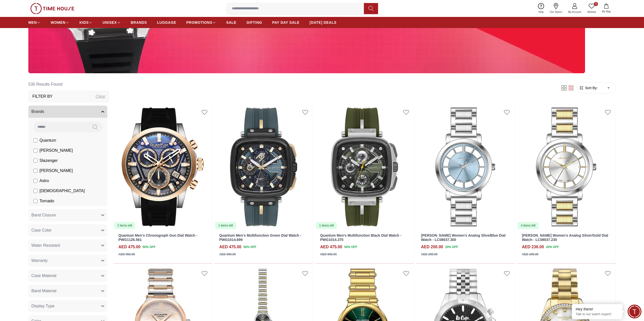 The height and width of the screenshot is (321, 644). Describe the element at coordinates (35, 161) in the screenshot. I see `input: Slazenger` at that location.